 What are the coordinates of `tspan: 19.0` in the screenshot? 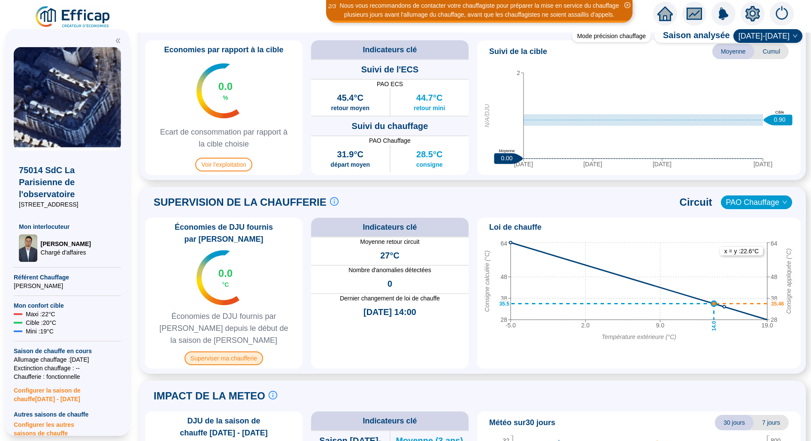 It's located at (767, 326).